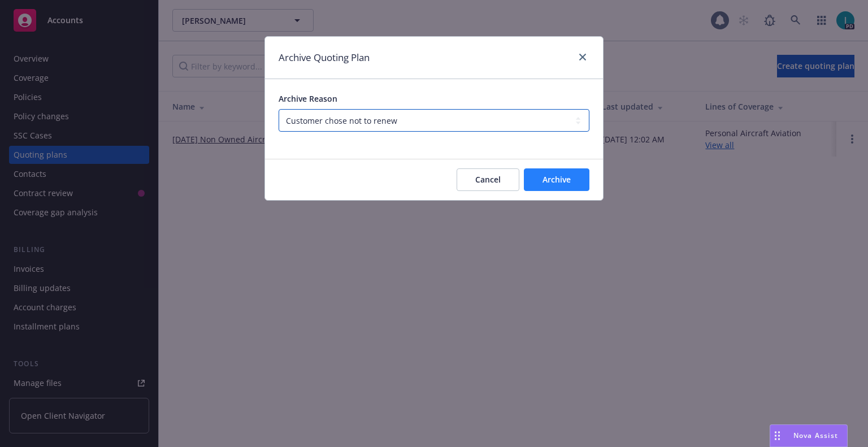 The width and height of the screenshot is (868, 447). I want to click on span: Archive Reason, so click(308, 98).